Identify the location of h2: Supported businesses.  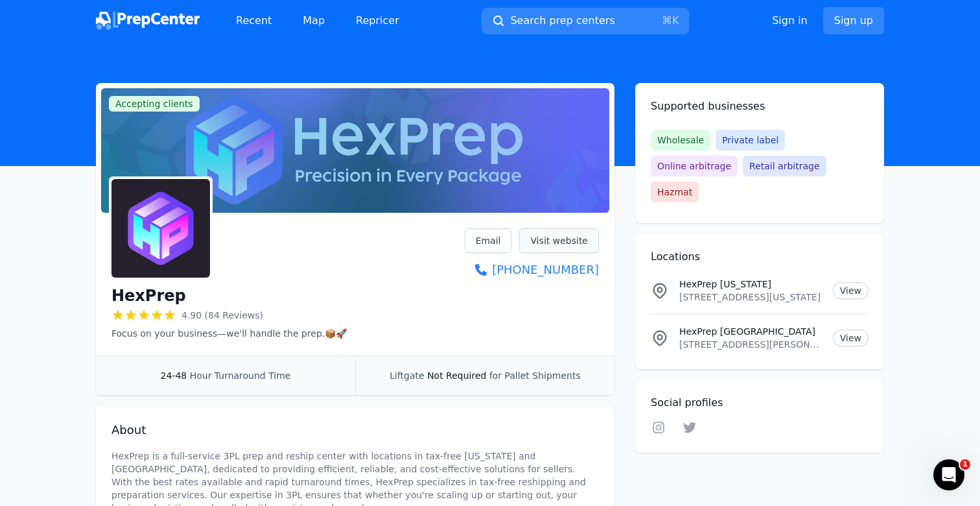
(760, 106).